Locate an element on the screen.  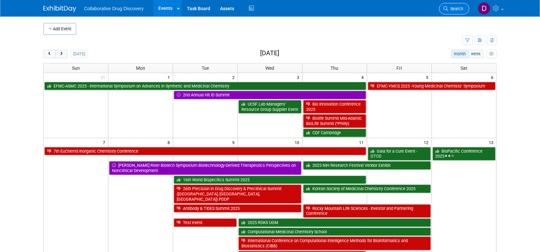
img: ExhibitDay is located at coordinates (60, 9).